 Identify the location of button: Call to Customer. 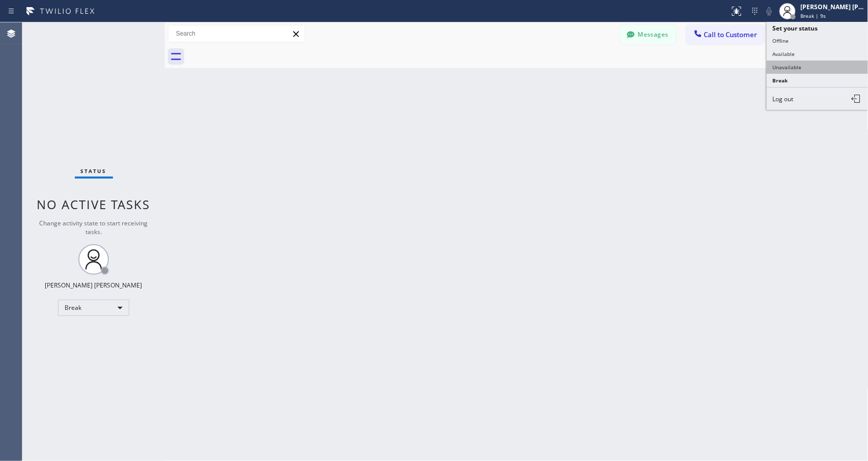
(725, 34).